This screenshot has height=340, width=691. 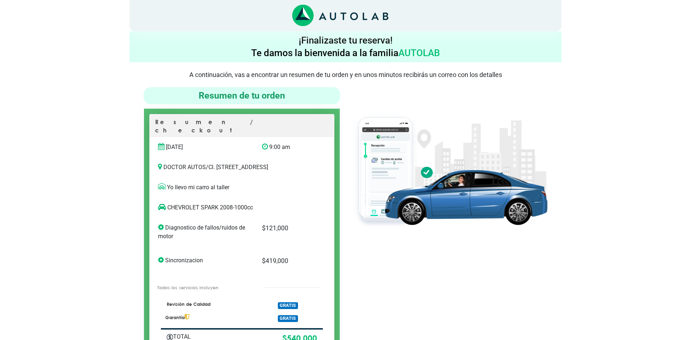 What do you see at coordinates (286, 228) in the screenshot?
I see `p: $ 121,000` at bounding box center [286, 228].